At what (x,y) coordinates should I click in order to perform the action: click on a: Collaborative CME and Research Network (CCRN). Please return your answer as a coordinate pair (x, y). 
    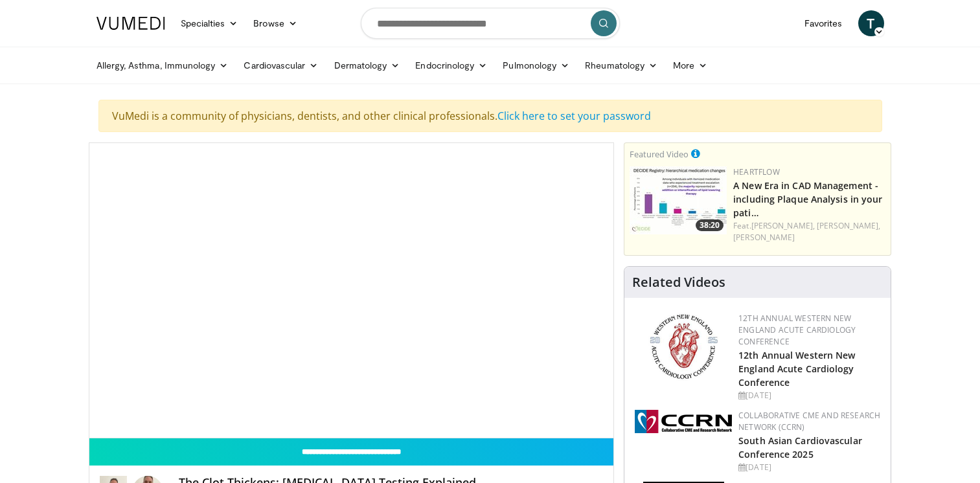
    Looking at the image, I should click on (809, 421).